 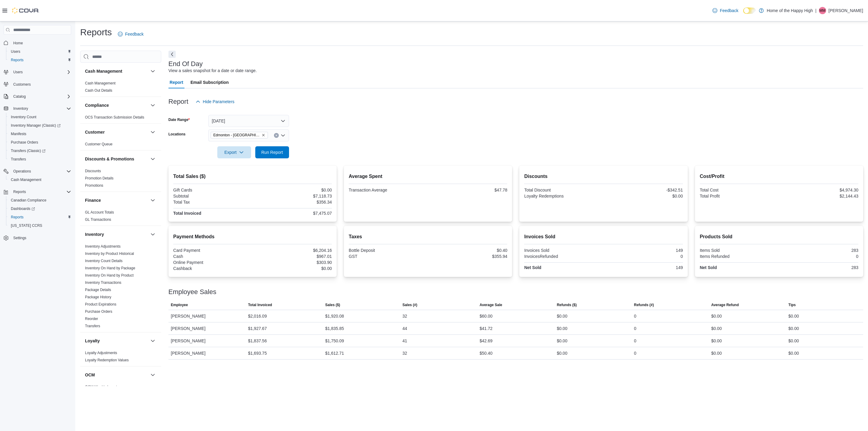 I want to click on h3: Discounts & Promotions, so click(x=110, y=159).